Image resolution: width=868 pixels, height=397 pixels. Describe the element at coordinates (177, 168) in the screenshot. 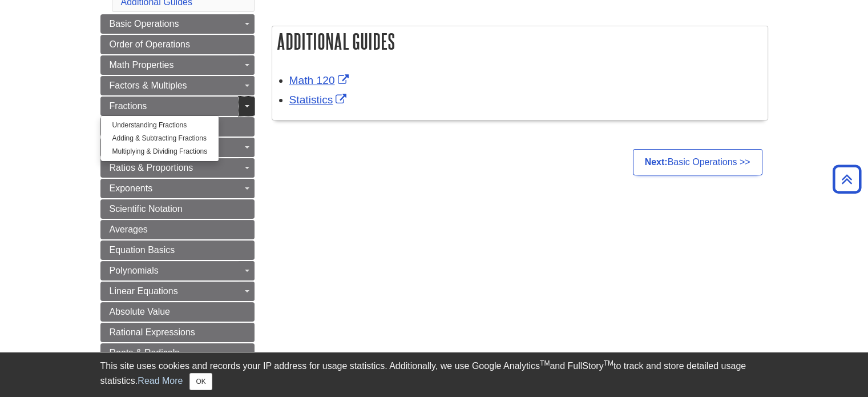

I see `a: Ratios & Proportions` at that location.